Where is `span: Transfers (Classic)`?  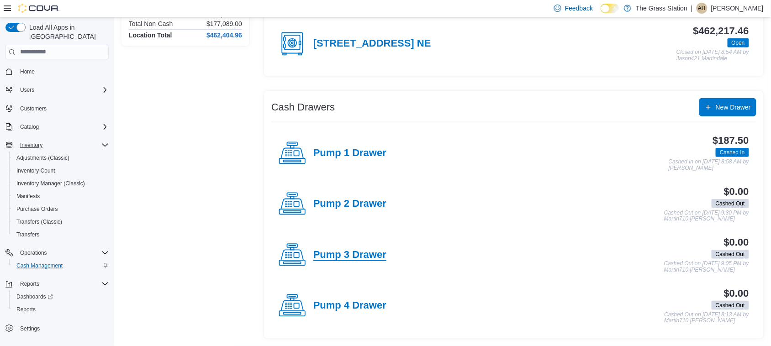 span: Transfers (Classic) is located at coordinates (39, 222).